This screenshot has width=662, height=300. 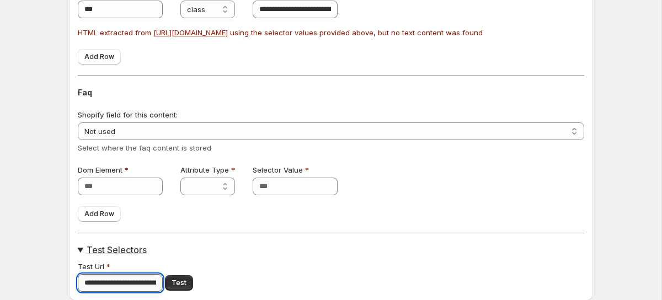 I want to click on button: Test, so click(x=179, y=283).